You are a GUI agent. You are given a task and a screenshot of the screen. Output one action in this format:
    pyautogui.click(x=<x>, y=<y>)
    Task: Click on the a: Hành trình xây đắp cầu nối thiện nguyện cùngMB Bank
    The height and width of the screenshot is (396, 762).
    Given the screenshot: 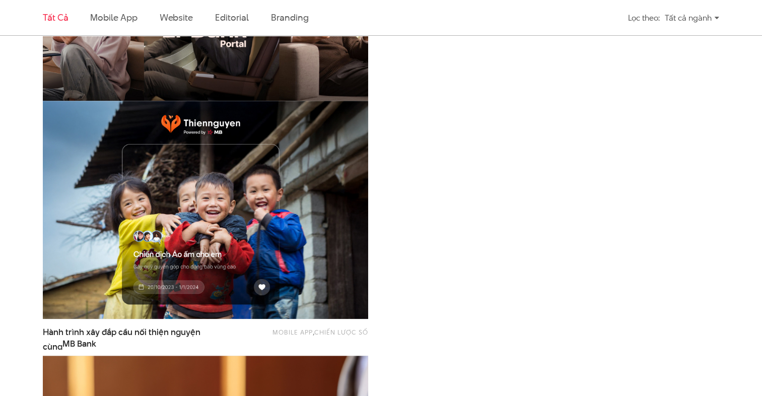 What is the action you would take?
    pyautogui.click(x=132, y=338)
    